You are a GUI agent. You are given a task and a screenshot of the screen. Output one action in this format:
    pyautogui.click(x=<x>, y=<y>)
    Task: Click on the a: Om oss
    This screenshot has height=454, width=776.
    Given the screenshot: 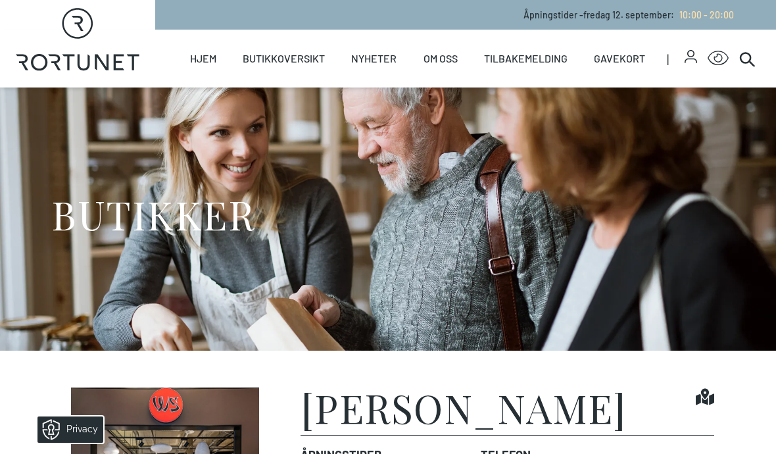 What is the action you would take?
    pyautogui.click(x=440, y=58)
    